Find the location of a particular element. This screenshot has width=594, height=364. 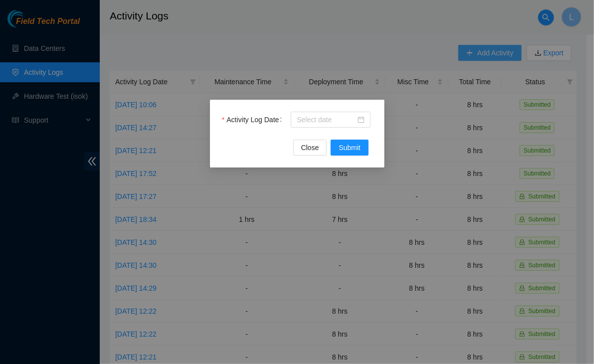

button: Close is located at coordinates (309, 148).